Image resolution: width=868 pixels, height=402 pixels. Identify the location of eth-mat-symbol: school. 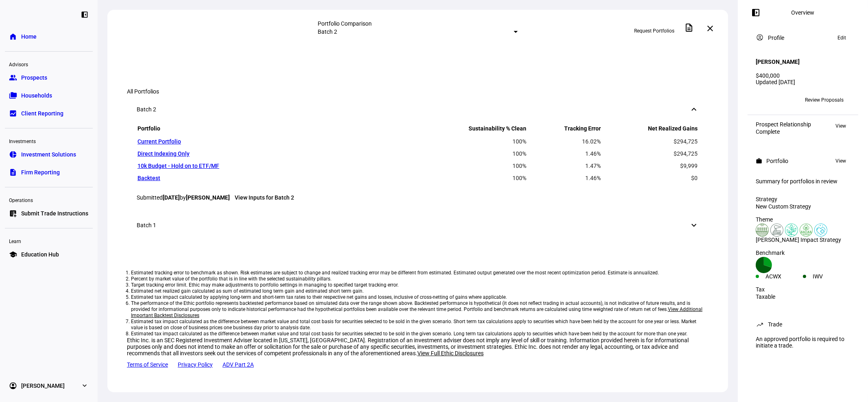
(13, 254).